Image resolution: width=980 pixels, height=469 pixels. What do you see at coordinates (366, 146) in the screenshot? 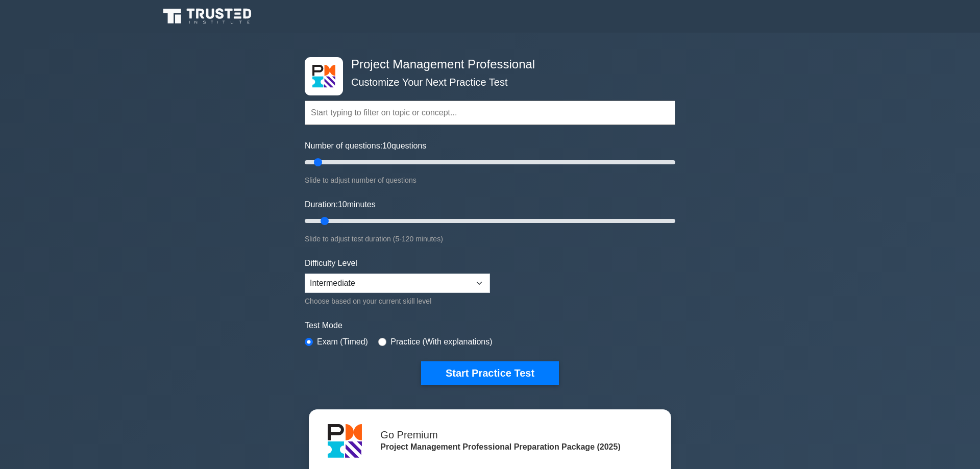
I see `label: Number of questions: questions` at bounding box center [366, 146].